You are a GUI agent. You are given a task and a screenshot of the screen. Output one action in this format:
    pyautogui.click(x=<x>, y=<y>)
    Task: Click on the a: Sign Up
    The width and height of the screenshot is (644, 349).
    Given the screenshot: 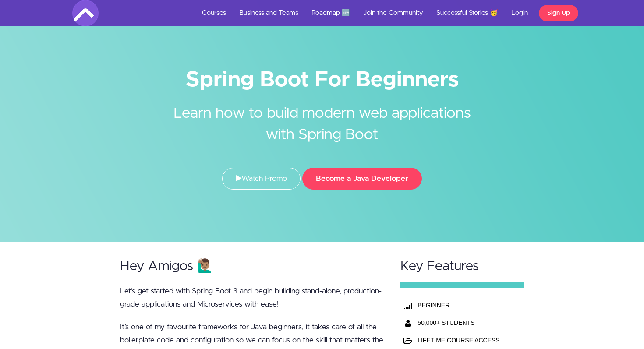 What is the action you would take?
    pyautogui.click(x=558, y=13)
    